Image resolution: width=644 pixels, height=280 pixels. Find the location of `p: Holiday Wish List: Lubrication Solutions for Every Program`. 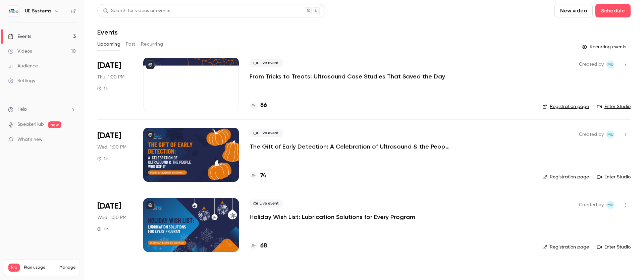

p: Holiday Wish List: Lubrication Solutions for Every Program is located at coordinates (332, 217).